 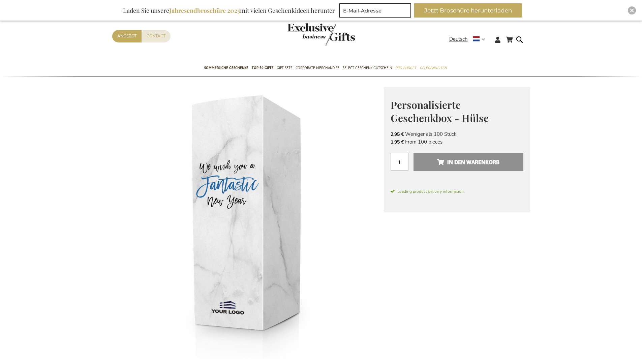 What do you see at coordinates (457, 142) in the screenshot?
I see `li: From 100 pieces` at bounding box center [457, 142].